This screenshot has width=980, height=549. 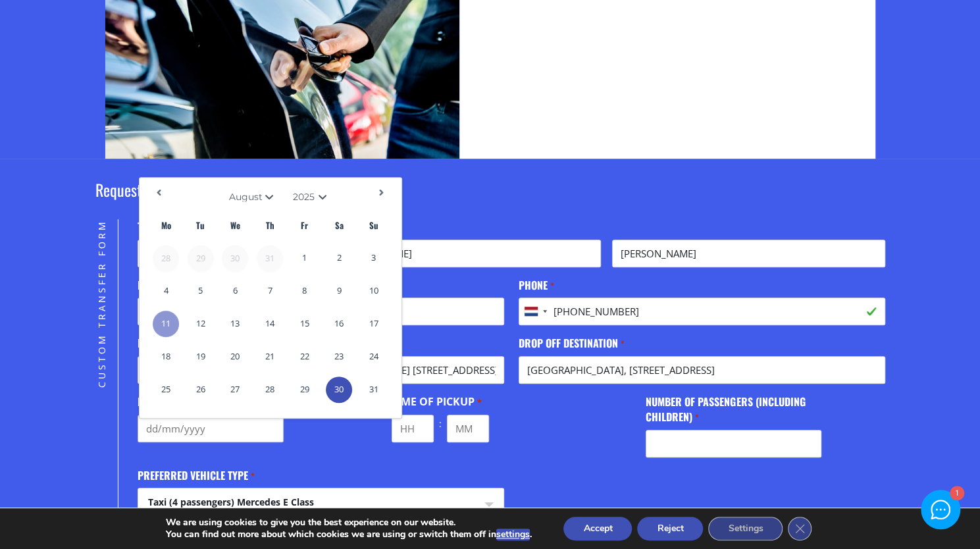 I want to click on span: 30, so click(x=235, y=258).